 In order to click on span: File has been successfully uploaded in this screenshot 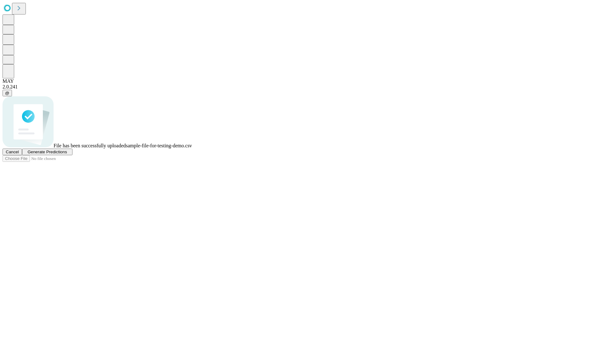, I will do `click(89, 146)`.